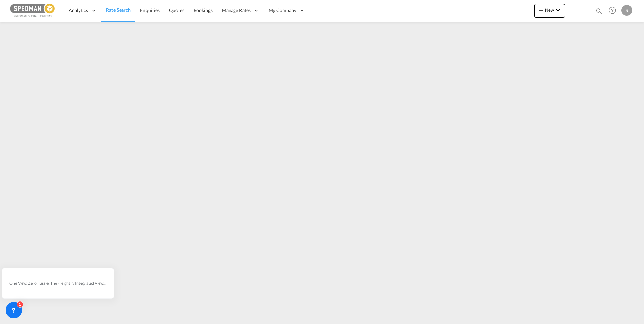 The height and width of the screenshot is (324, 644). What do you see at coordinates (150, 10) in the screenshot?
I see `span: Enquiries` at bounding box center [150, 10].